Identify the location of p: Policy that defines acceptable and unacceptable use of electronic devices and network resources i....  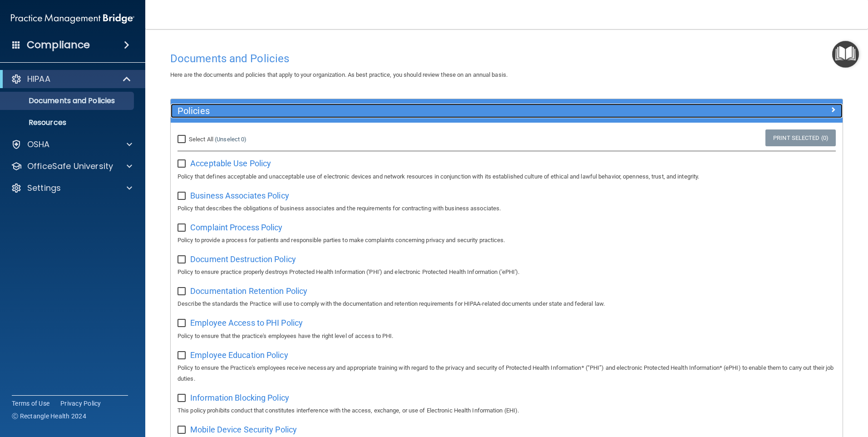
(507, 177).